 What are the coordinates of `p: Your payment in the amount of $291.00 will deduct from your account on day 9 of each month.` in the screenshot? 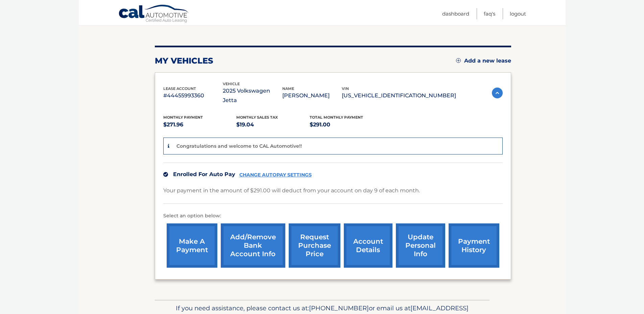 It's located at (292, 191).